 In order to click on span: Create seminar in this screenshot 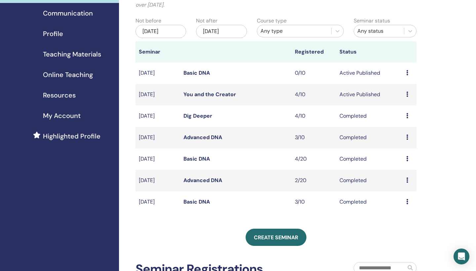, I will do `click(276, 237)`.